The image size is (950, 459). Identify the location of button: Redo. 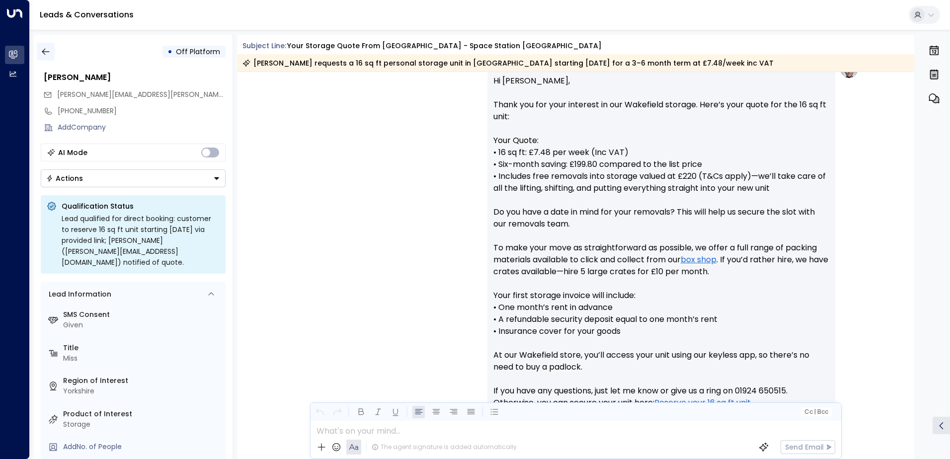
(337, 412).